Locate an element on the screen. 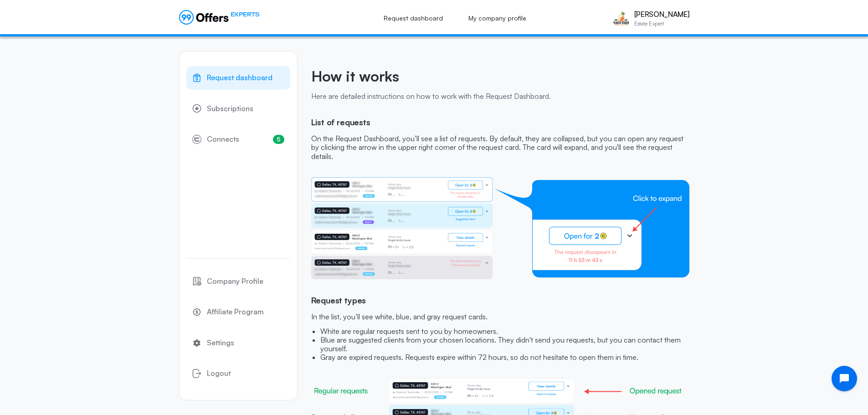  span: 5 is located at coordinates (279, 140).